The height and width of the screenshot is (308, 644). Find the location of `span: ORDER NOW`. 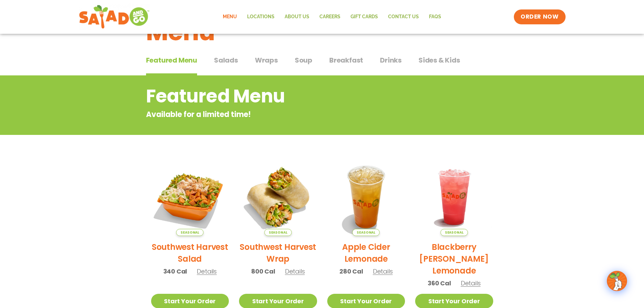

span: ORDER NOW is located at coordinates (540, 17).